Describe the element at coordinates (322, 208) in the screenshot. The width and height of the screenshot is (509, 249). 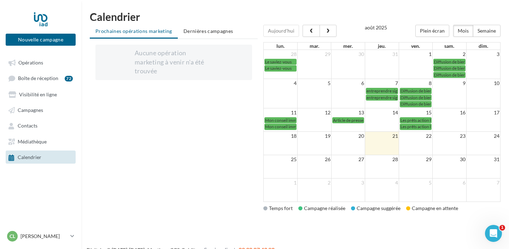
I see `div: Campagne réalisée` at that location.